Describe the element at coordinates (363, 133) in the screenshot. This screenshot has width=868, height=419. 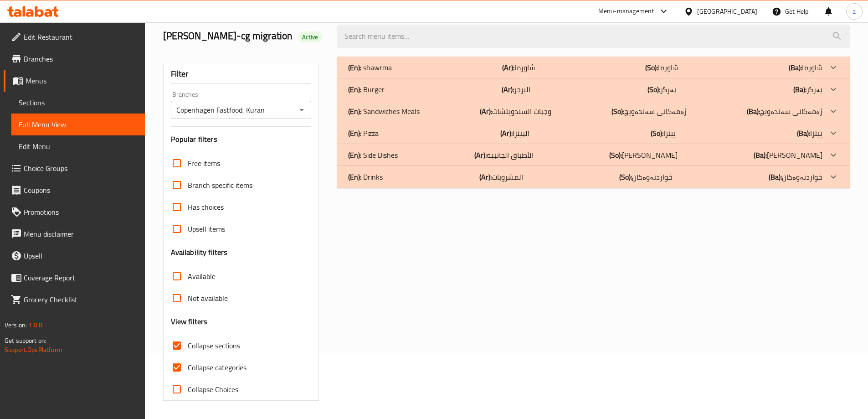
I see `p: Pizza` at that location.